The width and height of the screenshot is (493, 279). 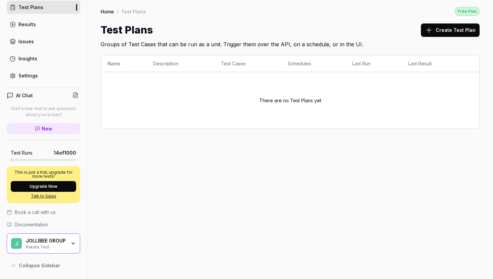 I want to click on span: Book a call with us, so click(x=35, y=212).